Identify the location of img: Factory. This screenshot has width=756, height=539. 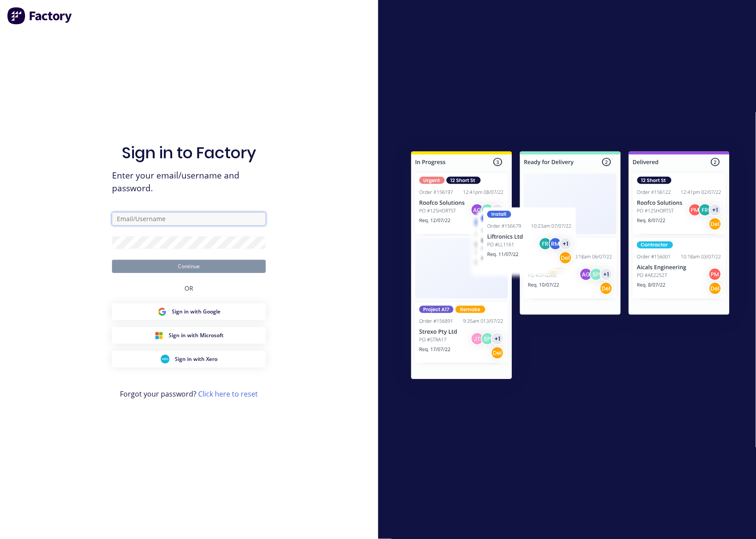
(40, 16).